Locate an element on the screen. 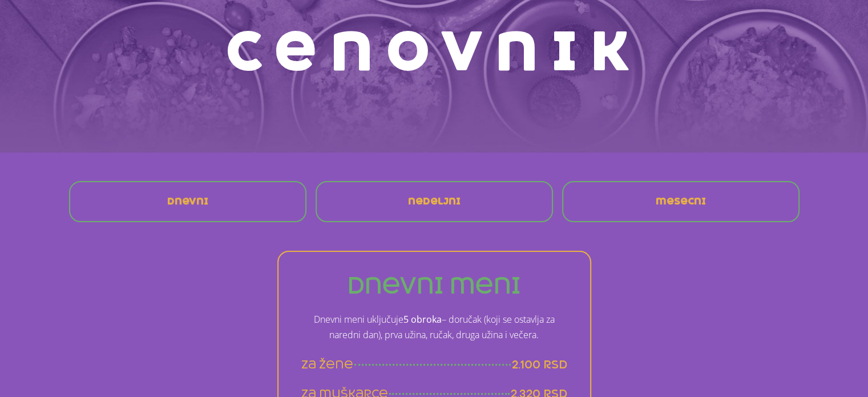  span: mesecni is located at coordinates (681, 202).